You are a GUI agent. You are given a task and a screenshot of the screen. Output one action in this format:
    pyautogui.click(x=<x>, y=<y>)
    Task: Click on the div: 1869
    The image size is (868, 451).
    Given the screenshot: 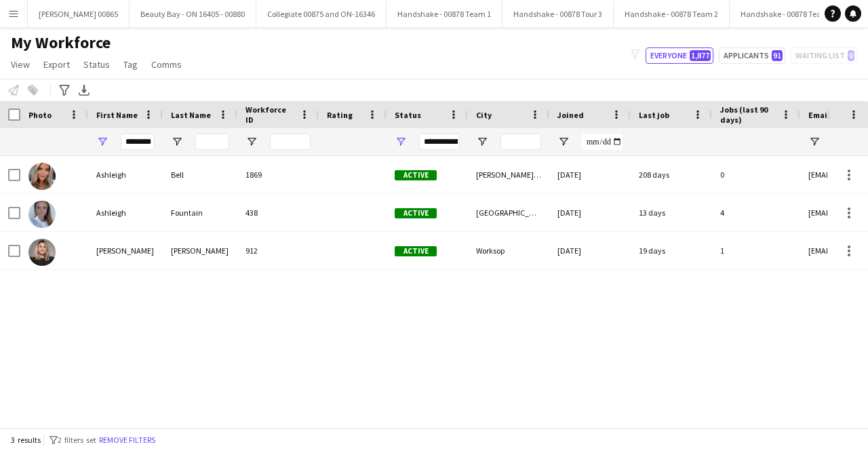 What is the action you would take?
    pyautogui.click(x=278, y=174)
    